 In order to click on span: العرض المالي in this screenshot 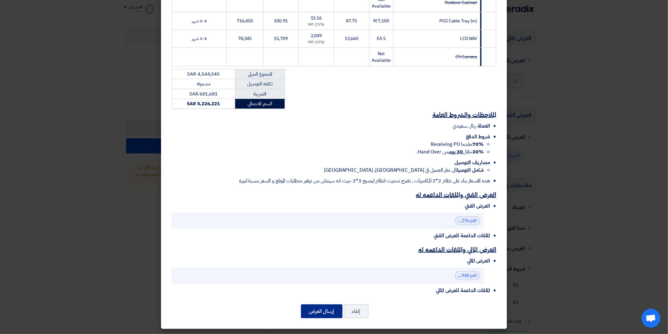, I will do `click(479, 261)`.